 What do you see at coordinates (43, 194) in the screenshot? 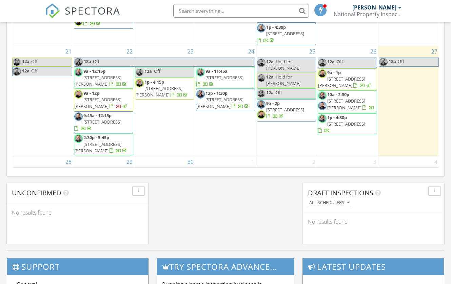
I see `td: Go to September 28, 2025` at bounding box center [43, 194].